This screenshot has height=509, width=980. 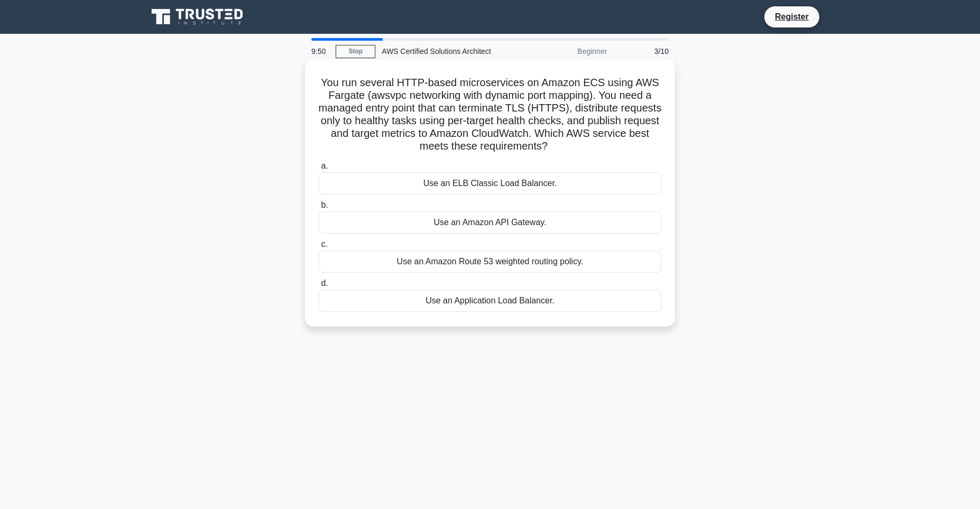 I want to click on span: c., so click(x=324, y=244).